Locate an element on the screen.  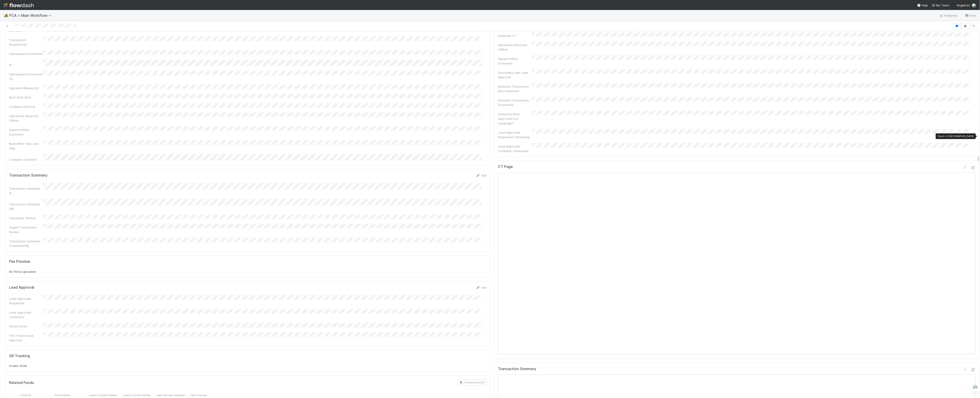
div: Rush Notif Sent is located at coordinates (26, 97).